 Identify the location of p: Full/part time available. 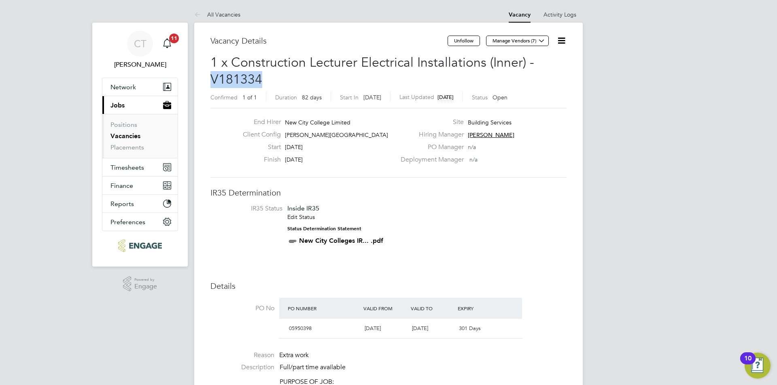
(423, 368).